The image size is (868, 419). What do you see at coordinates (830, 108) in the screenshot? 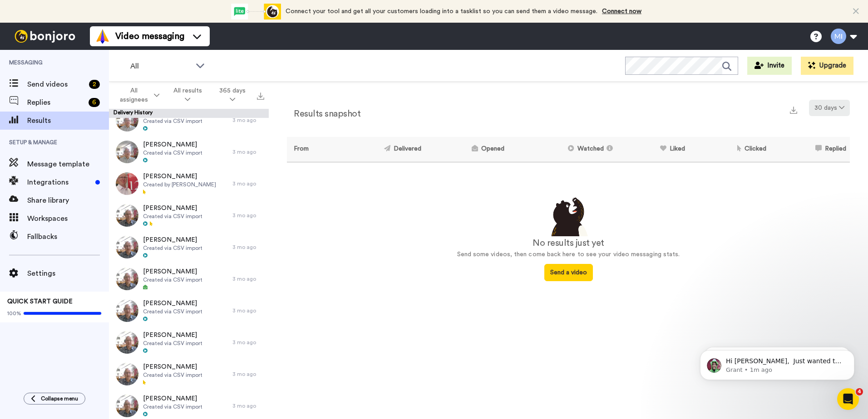
I see `button: 30 days` at bounding box center [830, 108].